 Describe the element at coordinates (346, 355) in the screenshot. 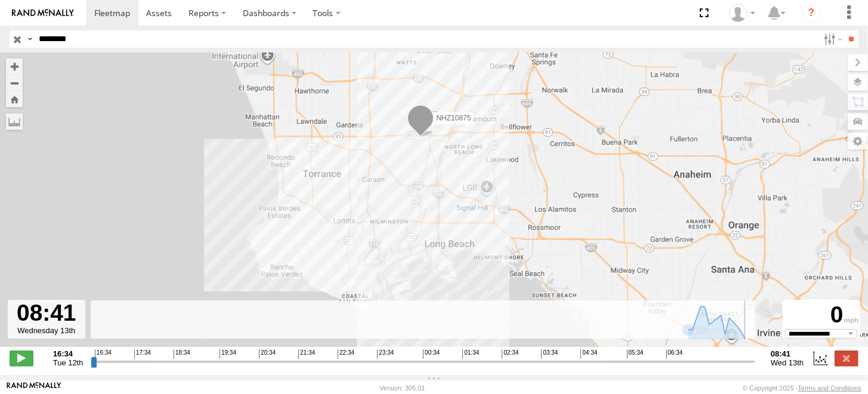

I see `span: 22:34` at that location.